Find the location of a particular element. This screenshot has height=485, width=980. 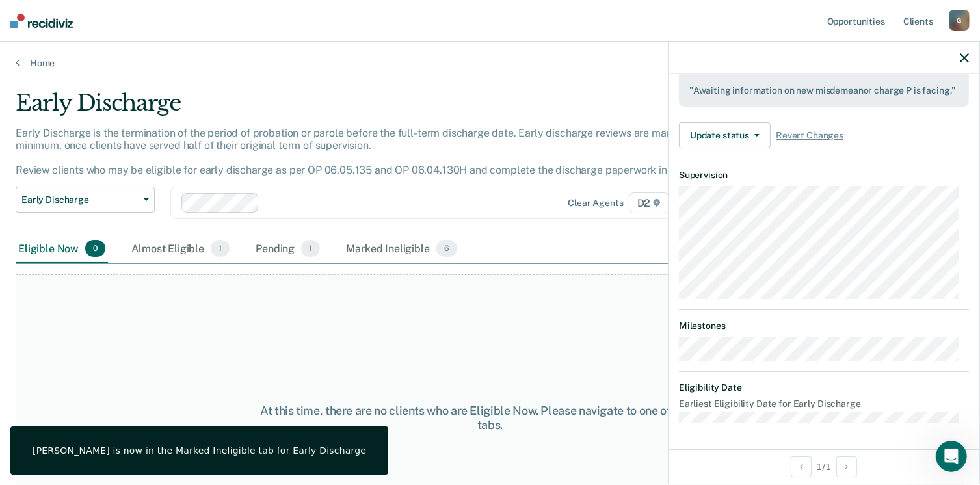

button: Previous Opportunity is located at coordinates (801, 467).